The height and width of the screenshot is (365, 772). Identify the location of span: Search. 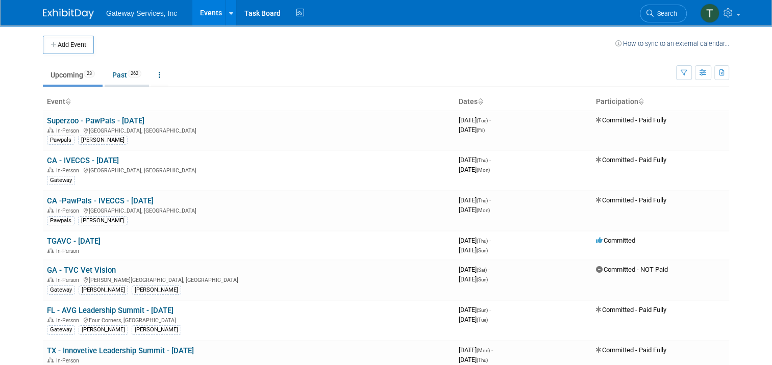
(666, 13).